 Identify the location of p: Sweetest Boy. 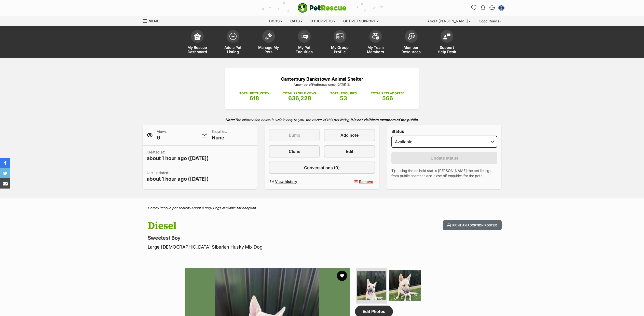
(255, 238).